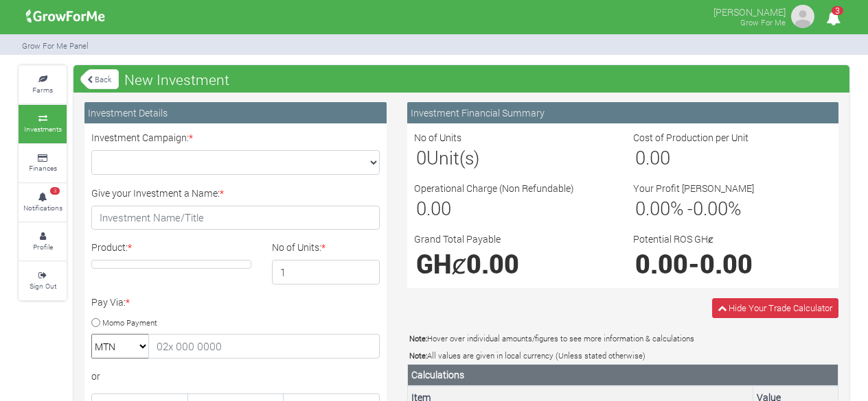 The image size is (868, 401). What do you see at coordinates (43, 129) in the screenshot?
I see `small: Investments` at bounding box center [43, 129].